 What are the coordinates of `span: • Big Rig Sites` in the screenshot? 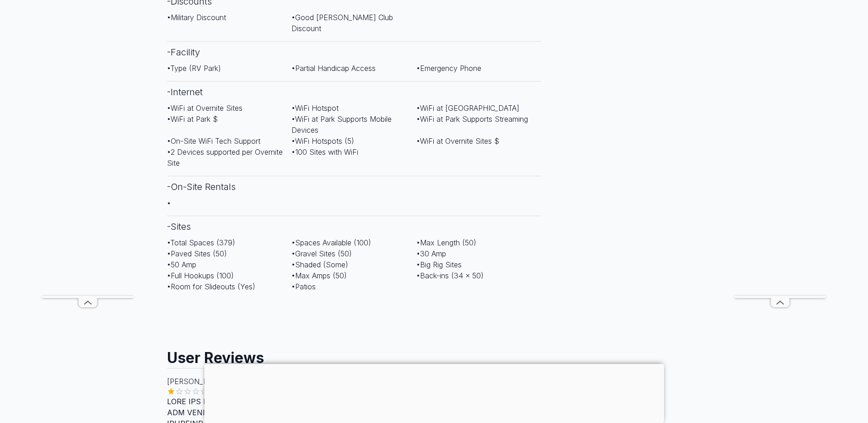 It's located at (439, 264).